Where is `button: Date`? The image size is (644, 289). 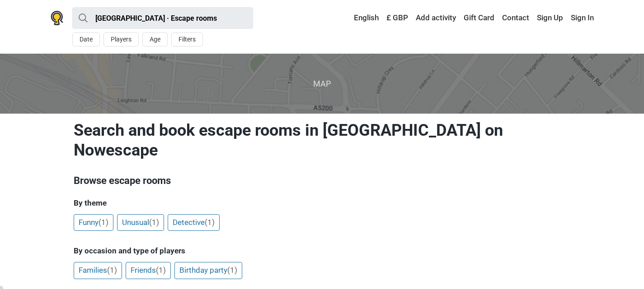 button: Date is located at coordinates (86, 39).